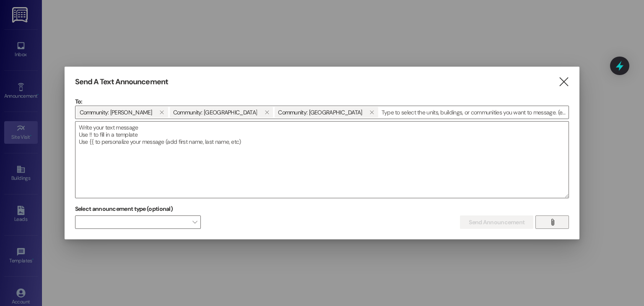  I want to click on button: Community: Terrace Gardens, so click(267, 112).